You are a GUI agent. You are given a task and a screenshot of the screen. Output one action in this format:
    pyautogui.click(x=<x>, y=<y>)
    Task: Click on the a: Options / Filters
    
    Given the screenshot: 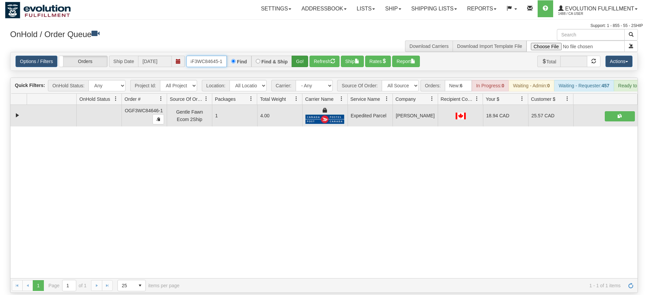 What is the action you would take?
    pyautogui.click(x=36, y=61)
    